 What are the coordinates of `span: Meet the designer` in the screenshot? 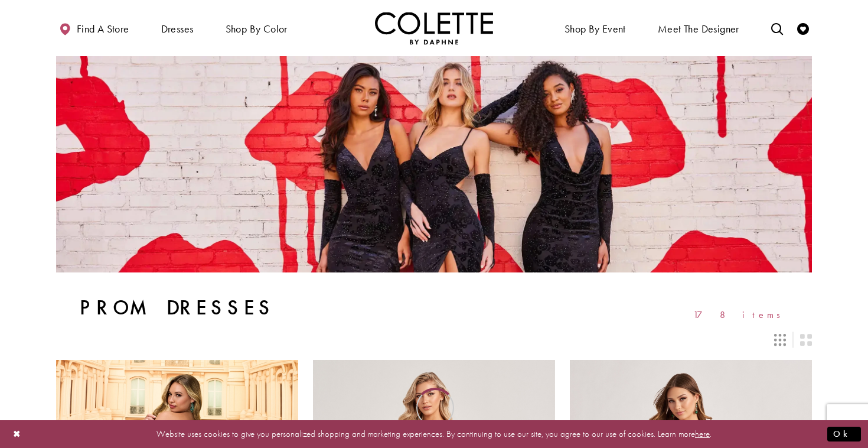 It's located at (699, 29).